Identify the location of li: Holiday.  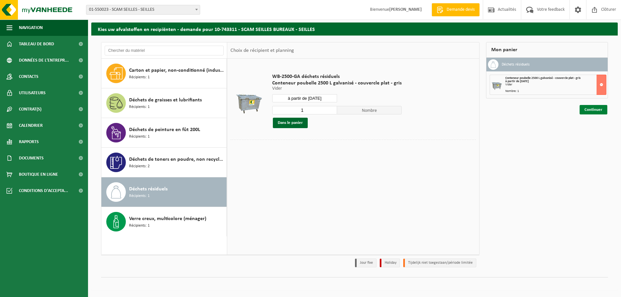
(390, 263).